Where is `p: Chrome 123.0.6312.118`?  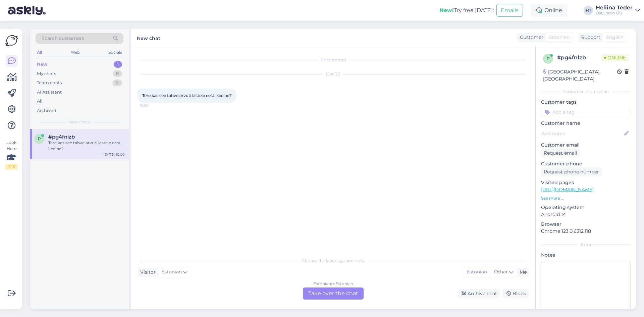
p: Chrome 123.0.6312.118 is located at coordinates (585, 231).